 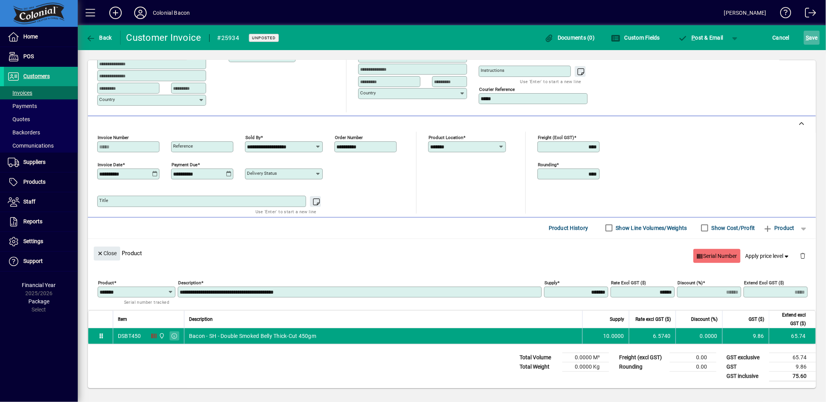 What do you see at coordinates (539, 358) in the screenshot?
I see `td: Total Volume` at bounding box center [539, 358].